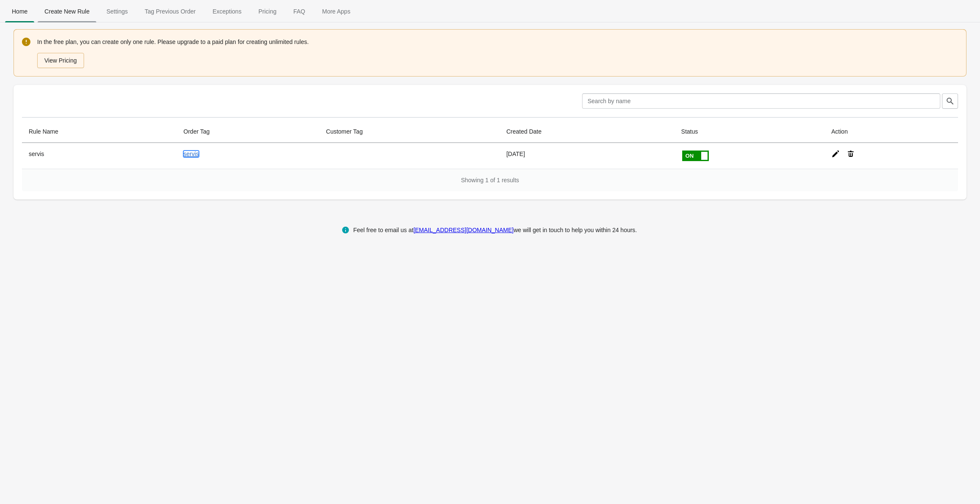  What do you see at coordinates (99, 132) in the screenshot?
I see `th: Rule Name` at bounding box center [99, 132].